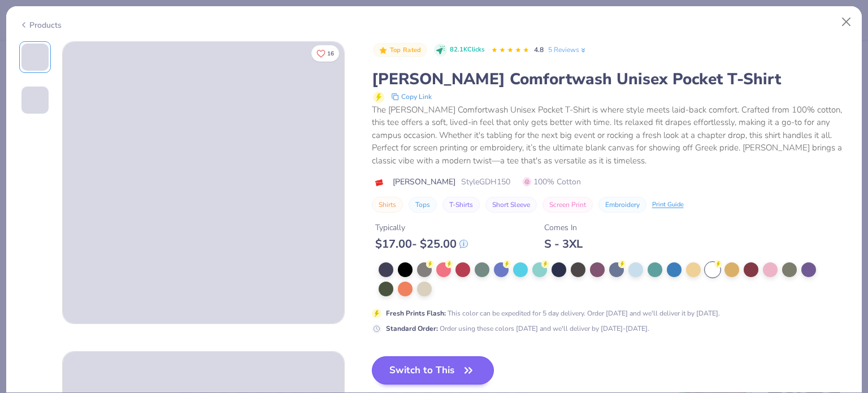  I want to click on button: Badge Button, so click(400, 51).